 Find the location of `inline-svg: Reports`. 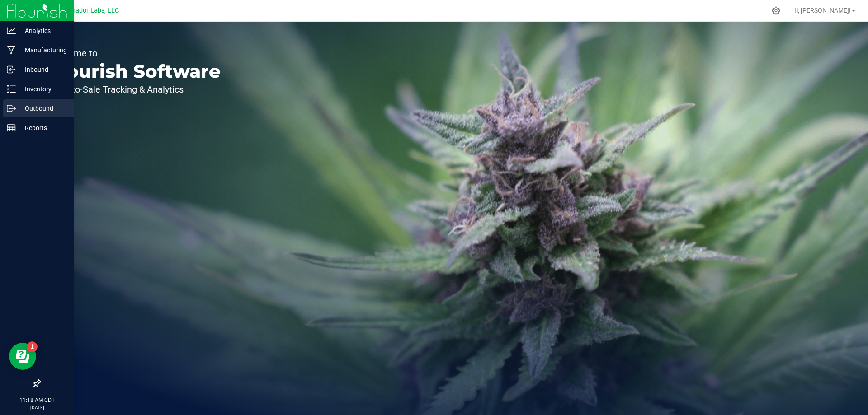

inline-svg: Reports is located at coordinates (11, 128).